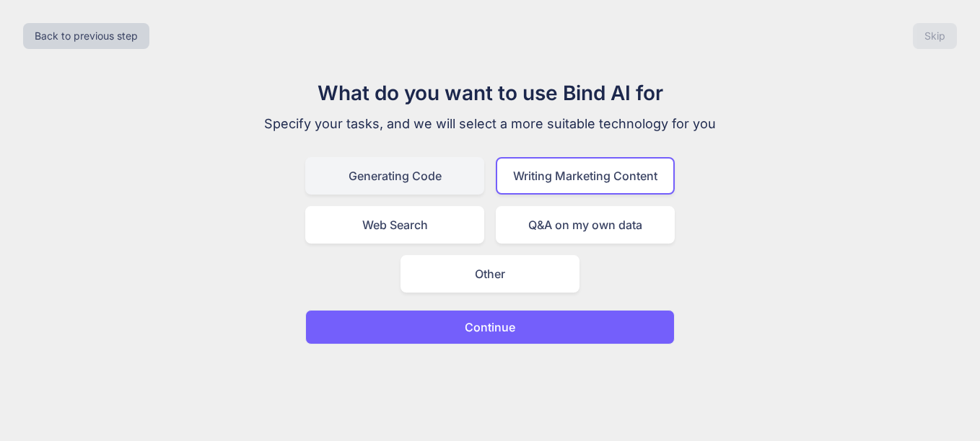 The width and height of the screenshot is (980, 441). What do you see at coordinates (490, 93) in the screenshot?
I see `h1: What do you want to use Bind AI for` at bounding box center [490, 93].